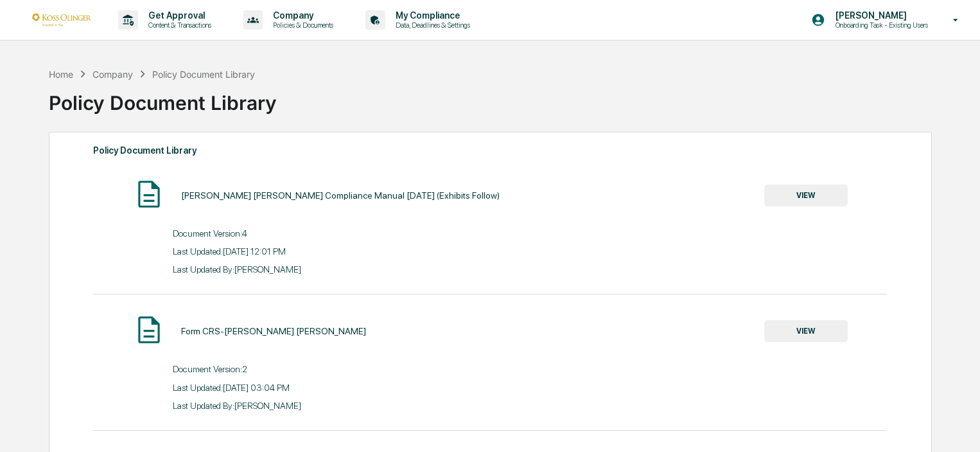 The height and width of the screenshot is (452, 980). I want to click on div: Document Version: 4, so click(331, 233).